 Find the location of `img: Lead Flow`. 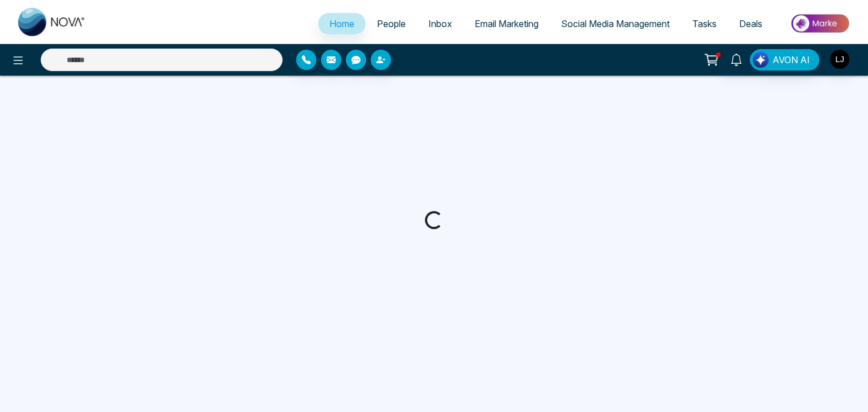

img: Lead Flow is located at coordinates (761, 60).